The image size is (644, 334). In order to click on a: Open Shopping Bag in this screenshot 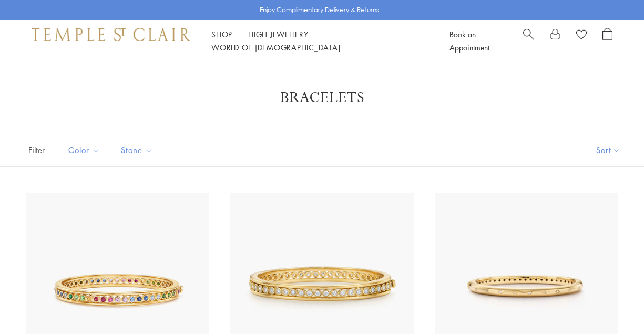, I will do `click(607, 41)`.